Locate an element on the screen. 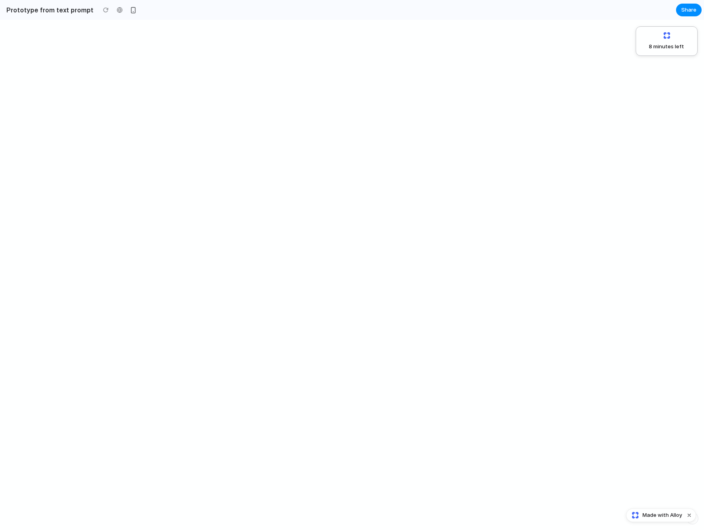 The image size is (704, 530). a: Made with Alloy is located at coordinates (654, 516).